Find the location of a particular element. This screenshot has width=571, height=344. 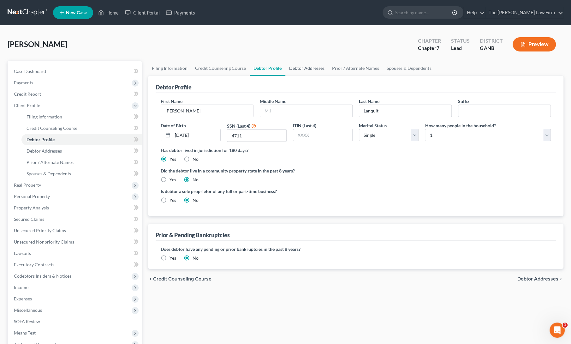

label: Is debtor a sole proprietor of any full or part-time business? is located at coordinates (257, 191).